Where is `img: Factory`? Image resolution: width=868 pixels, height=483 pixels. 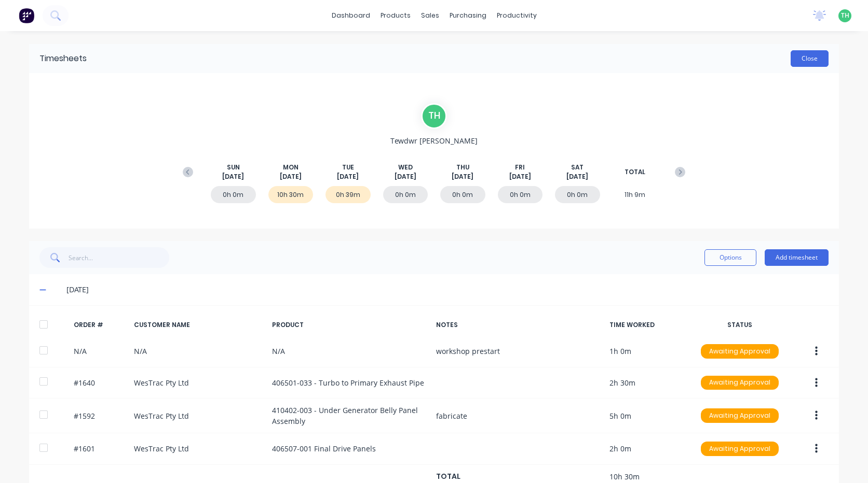
img: Factory is located at coordinates (26, 15).